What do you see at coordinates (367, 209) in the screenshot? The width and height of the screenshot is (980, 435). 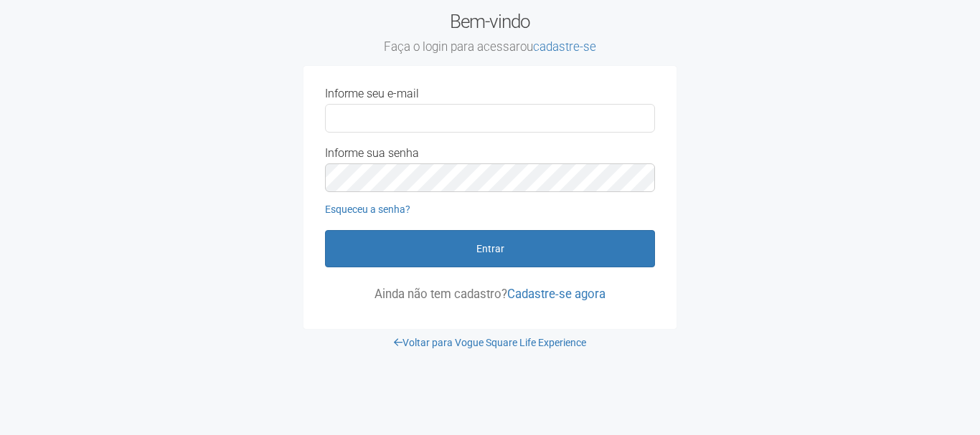 I see `a: Esqueceu a senha?` at bounding box center [367, 209].